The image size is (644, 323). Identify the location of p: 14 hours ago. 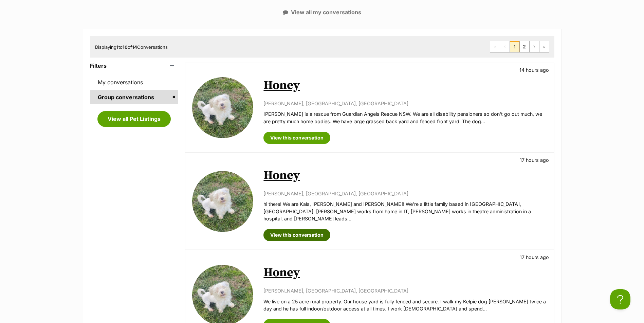
(534, 70).